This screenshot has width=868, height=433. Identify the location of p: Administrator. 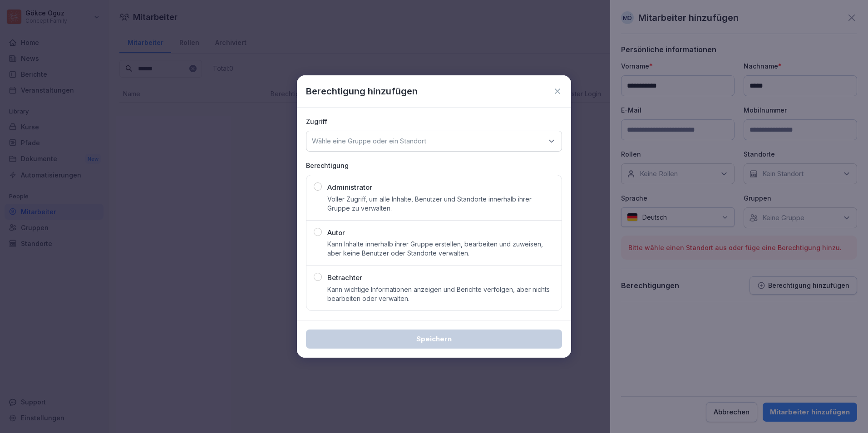
(350, 187).